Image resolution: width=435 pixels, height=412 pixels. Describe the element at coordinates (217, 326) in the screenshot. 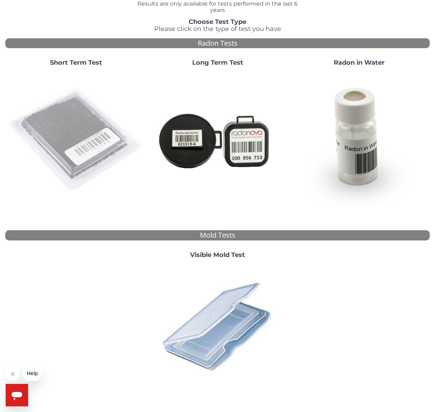

I see `img: PI42764010.jpg` at that location.